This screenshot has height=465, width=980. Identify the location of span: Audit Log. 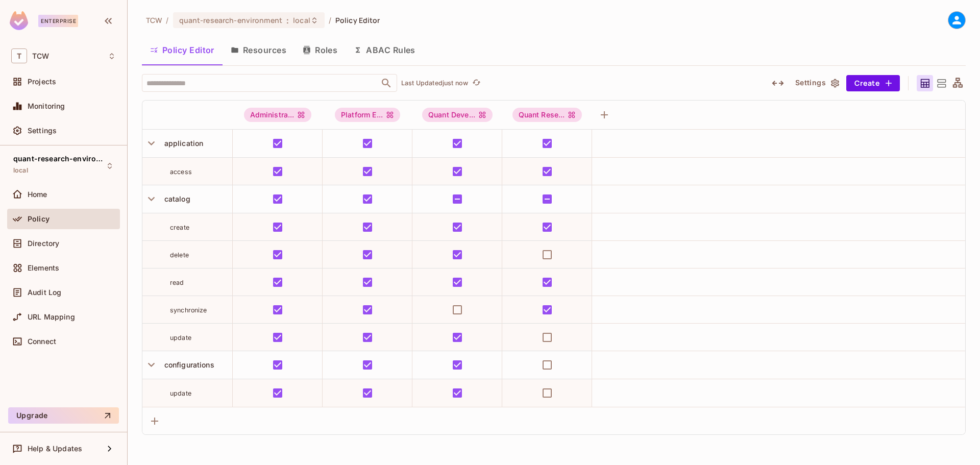
(44, 292).